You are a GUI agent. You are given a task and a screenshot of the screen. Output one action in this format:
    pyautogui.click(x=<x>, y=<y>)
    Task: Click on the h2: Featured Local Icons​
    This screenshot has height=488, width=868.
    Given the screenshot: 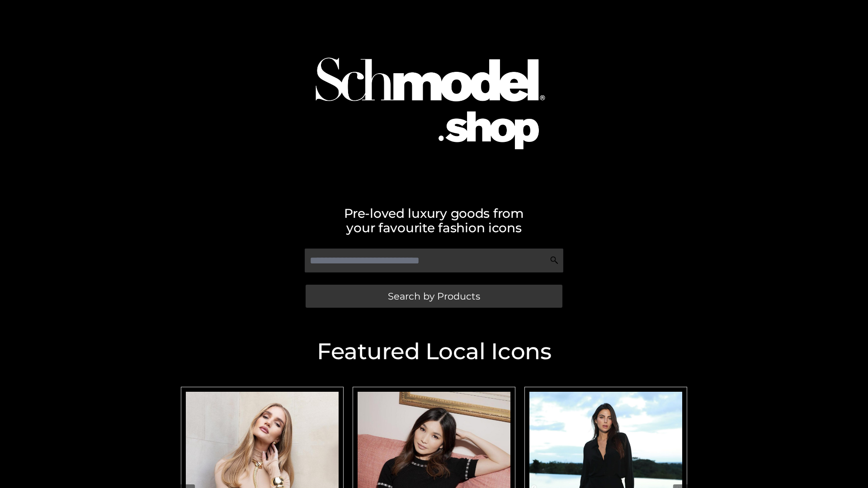 What is the action you would take?
    pyautogui.click(x=434, y=352)
    